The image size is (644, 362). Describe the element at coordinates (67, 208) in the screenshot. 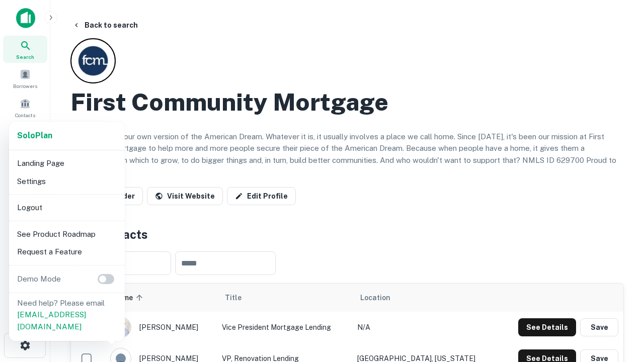

I see `li: Logout` at that location.